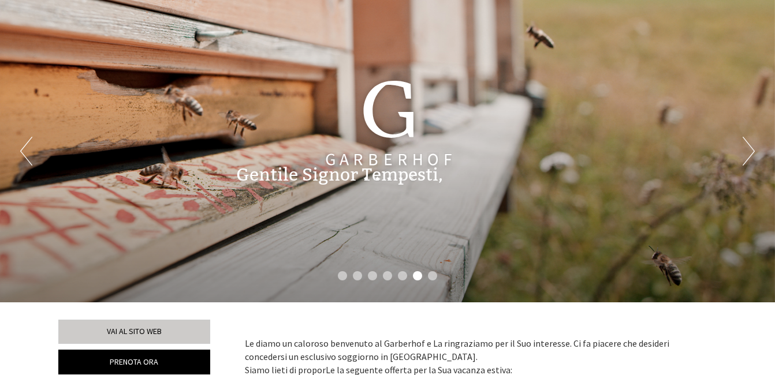 This screenshot has height=375, width=775. What do you see at coordinates (134, 362) in the screenshot?
I see `a: Prenota ora` at bounding box center [134, 362].